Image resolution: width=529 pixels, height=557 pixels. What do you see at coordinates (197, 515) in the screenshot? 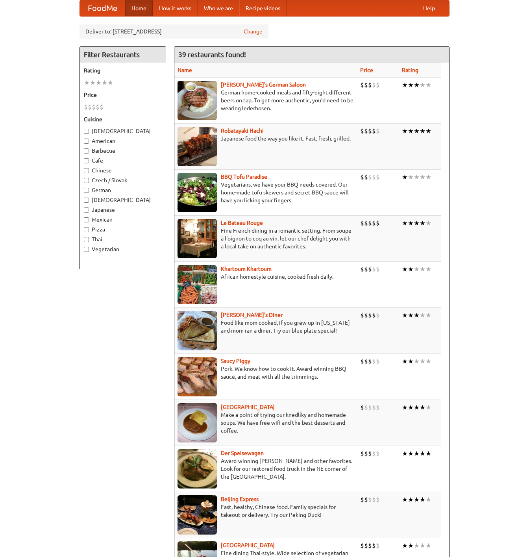
I see `img: beijing.jpg` at bounding box center [197, 515].